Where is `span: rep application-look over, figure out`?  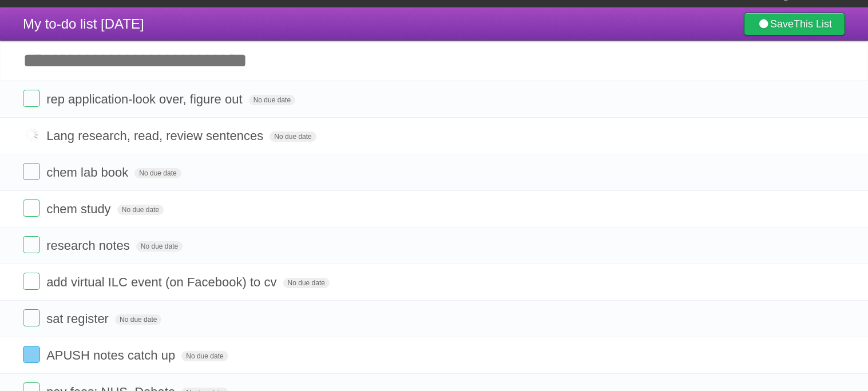
span: rep application-look over, figure out is located at coordinates (145, 99).